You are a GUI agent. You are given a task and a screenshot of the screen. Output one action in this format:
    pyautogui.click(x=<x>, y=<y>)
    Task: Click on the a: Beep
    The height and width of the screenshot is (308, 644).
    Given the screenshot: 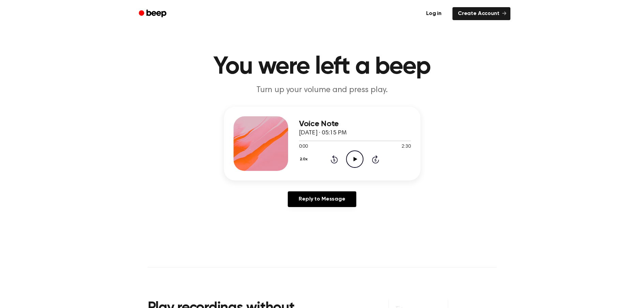 What is the action you would take?
    pyautogui.click(x=153, y=14)
    